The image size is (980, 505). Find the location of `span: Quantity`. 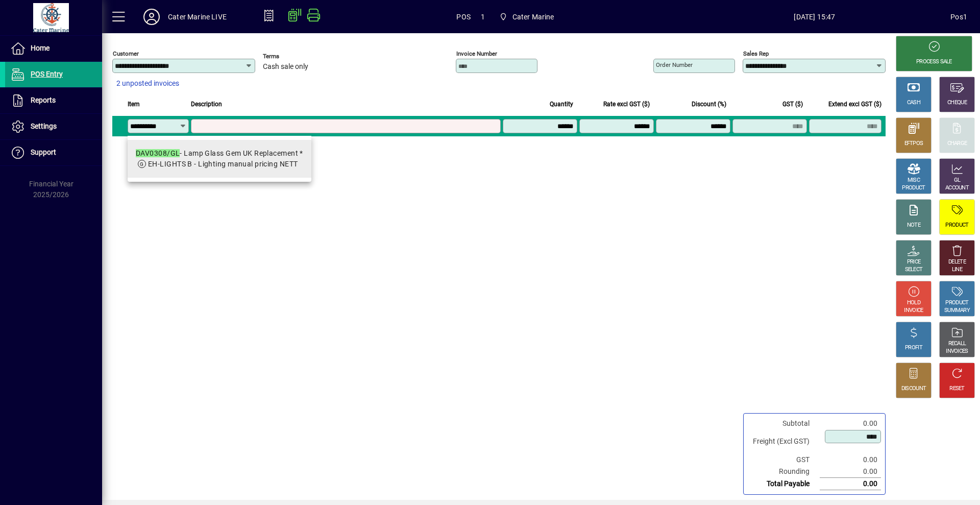

span: Quantity is located at coordinates (562, 104).